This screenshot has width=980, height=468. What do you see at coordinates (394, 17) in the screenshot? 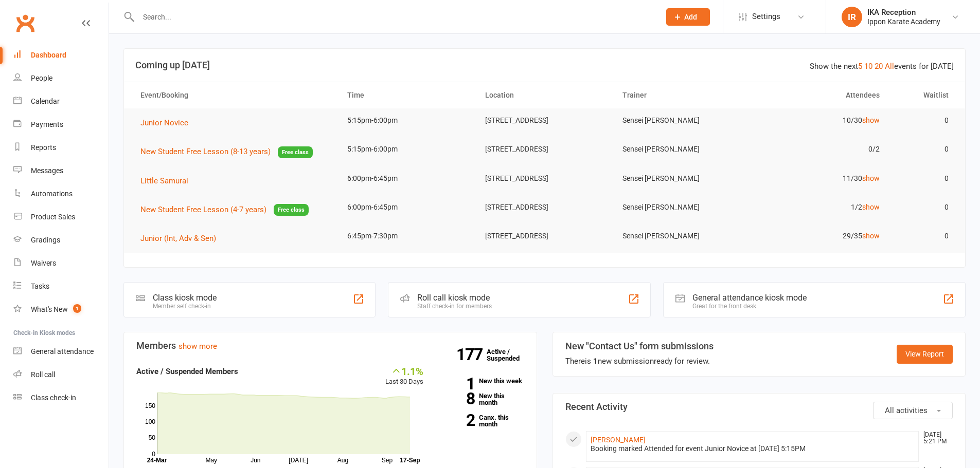
I see `input: Search...` at bounding box center [394, 17].